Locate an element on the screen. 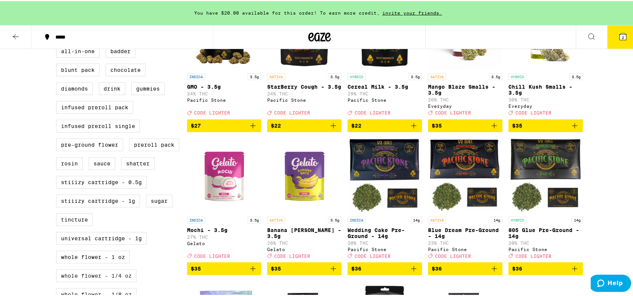 Image resolution: width=633 pixels, height=296 pixels. label: Rosin is located at coordinates (69, 162).